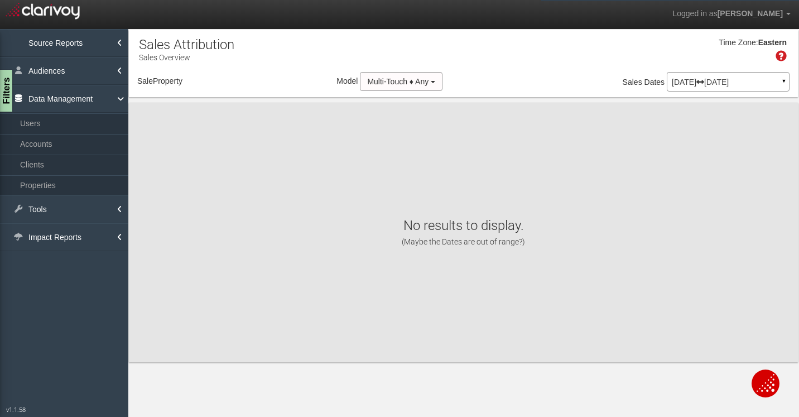 The width and height of the screenshot is (799, 417). I want to click on h1: Sales Attribution, so click(186, 45).